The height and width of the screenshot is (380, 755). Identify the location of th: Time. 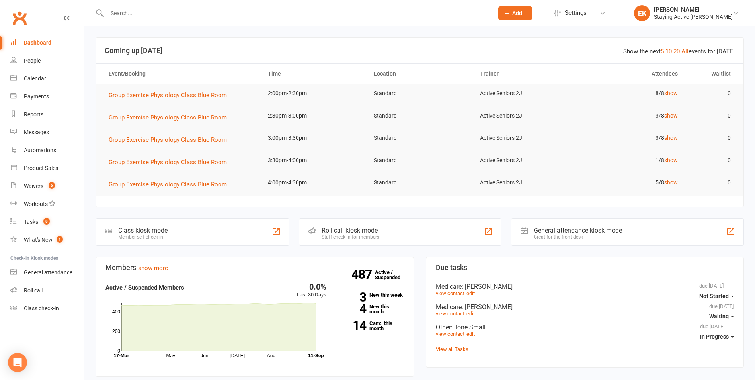
(314, 74).